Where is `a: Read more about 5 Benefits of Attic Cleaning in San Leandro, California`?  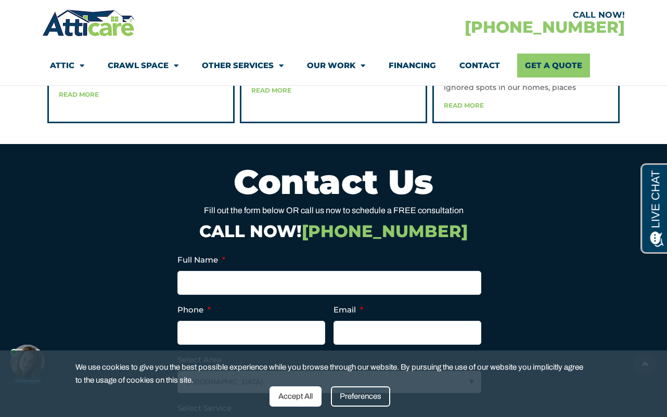 a: Read more about 5 Benefits of Attic Cleaning in San Leandro, California is located at coordinates (464, 105).